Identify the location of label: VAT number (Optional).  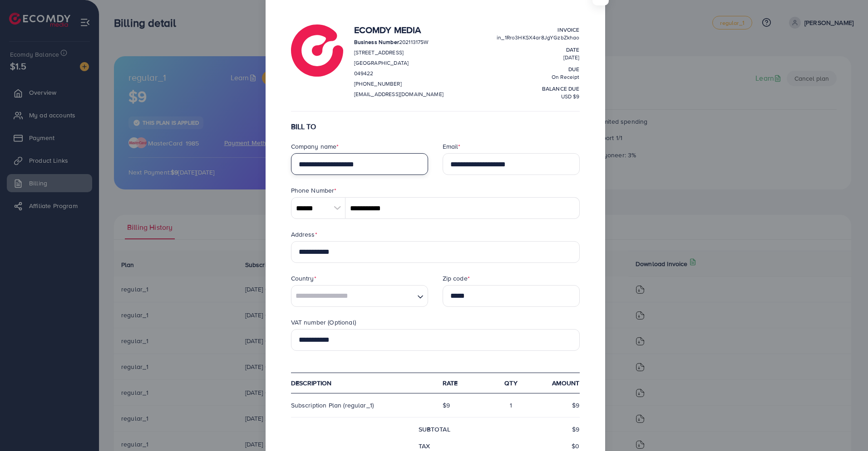
(323, 322).